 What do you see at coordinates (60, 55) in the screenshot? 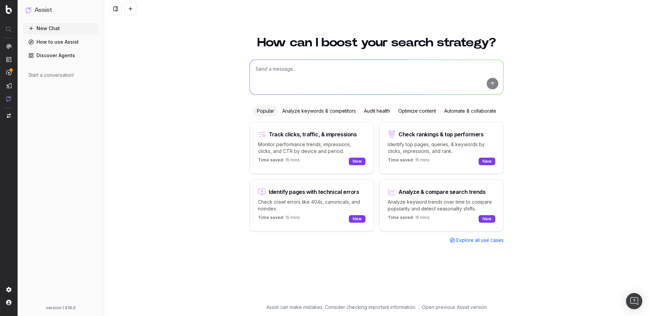
I see `a: Discover Agents` at bounding box center [60, 55].